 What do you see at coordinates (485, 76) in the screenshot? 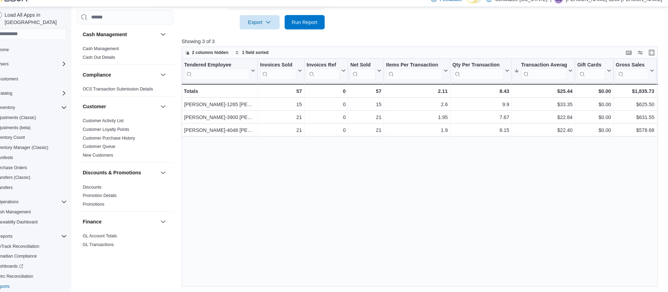
I see `button: Qty Per Transaction` at bounding box center [485, 76].